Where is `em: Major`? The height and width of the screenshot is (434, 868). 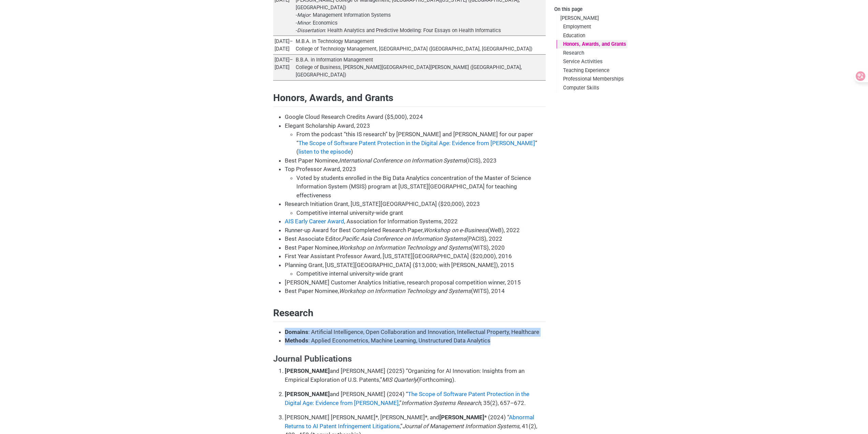 em: Major is located at coordinates (304, 15).